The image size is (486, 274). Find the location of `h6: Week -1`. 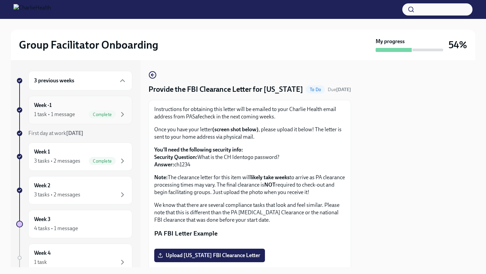

h6: Week -1 is located at coordinates (43, 105).